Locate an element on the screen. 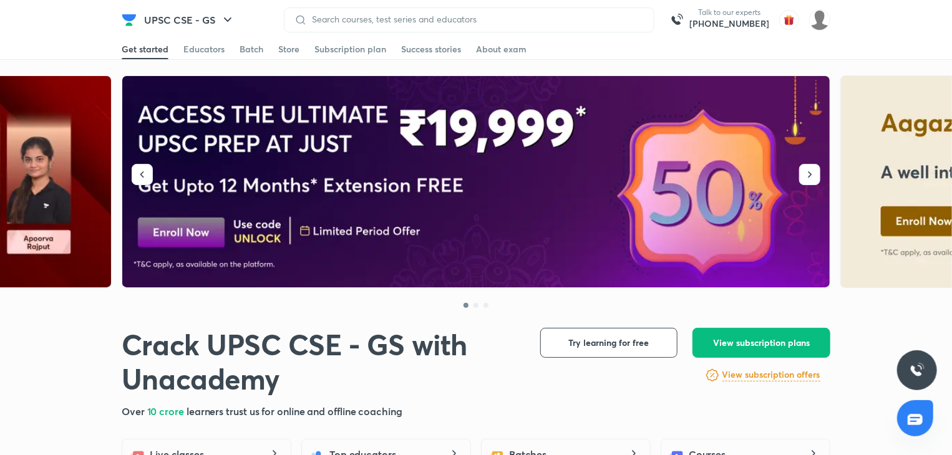  div: Subscription plan is located at coordinates (350, 49).